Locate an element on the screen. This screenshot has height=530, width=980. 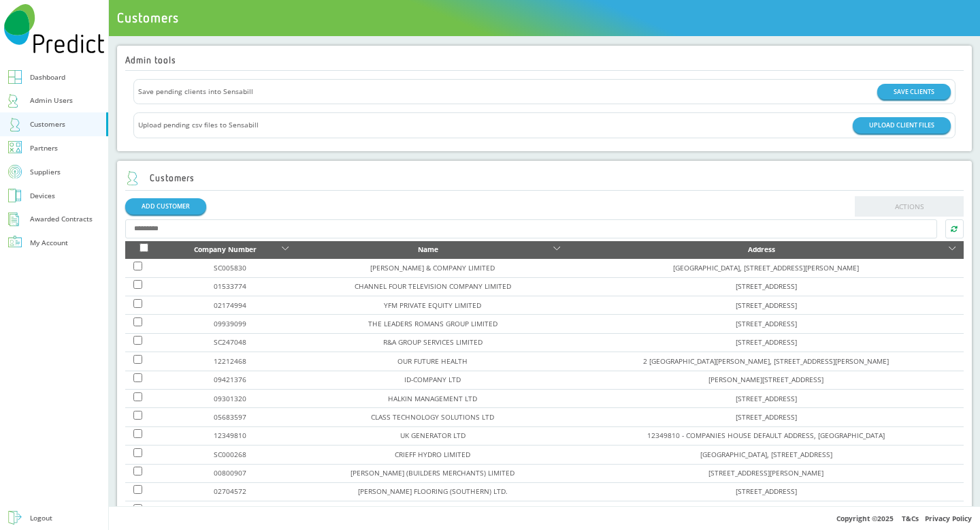
a: Privacy Policy is located at coordinates (948, 518).